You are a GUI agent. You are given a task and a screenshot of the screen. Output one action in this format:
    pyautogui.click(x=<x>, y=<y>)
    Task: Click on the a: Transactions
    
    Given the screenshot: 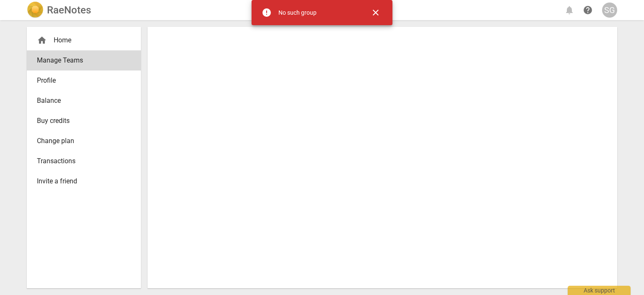 What is the action you would take?
    pyautogui.click(x=84, y=161)
    